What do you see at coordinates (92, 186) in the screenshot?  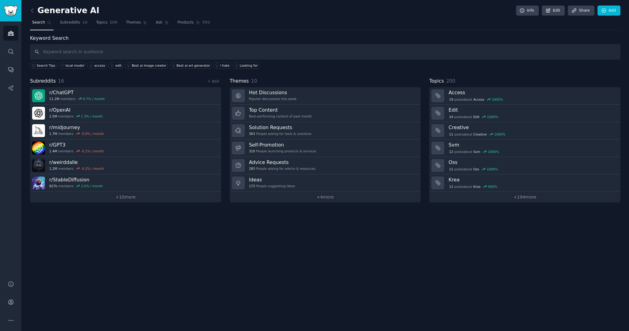 I see `div: 2.0 % / month` at bounding box center [92, 186].